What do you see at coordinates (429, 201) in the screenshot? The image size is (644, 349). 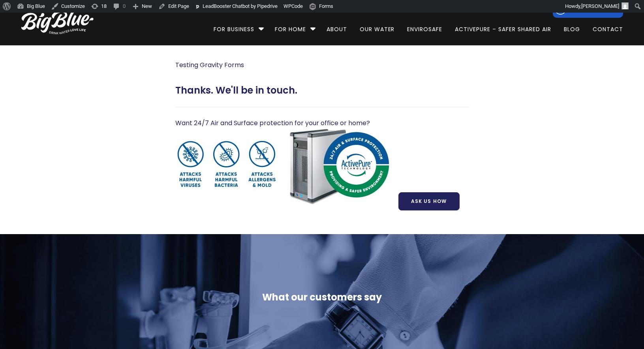 I see `a: Ask Us How` at bounding box center [429, 201].